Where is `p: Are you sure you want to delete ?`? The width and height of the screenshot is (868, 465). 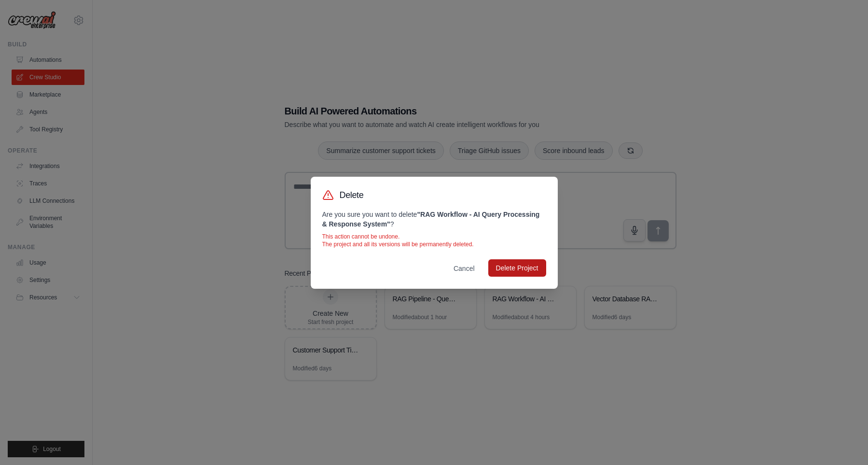
p: Are you sure you want to delete ? is located at coordinates (434, 219).